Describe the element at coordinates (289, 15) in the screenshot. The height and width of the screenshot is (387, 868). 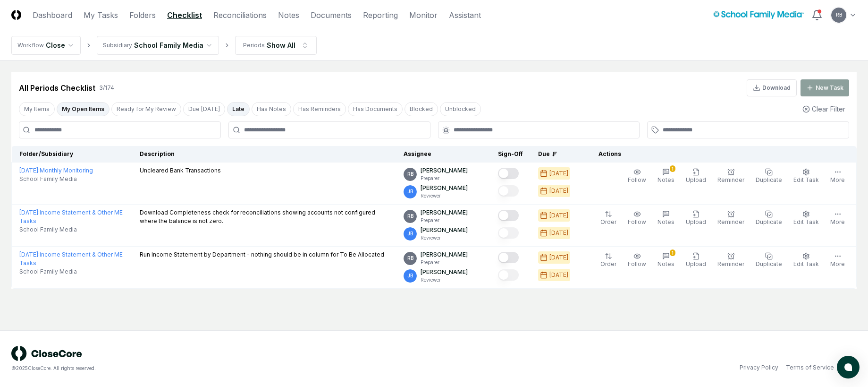
I see `a: Notes` at that location.